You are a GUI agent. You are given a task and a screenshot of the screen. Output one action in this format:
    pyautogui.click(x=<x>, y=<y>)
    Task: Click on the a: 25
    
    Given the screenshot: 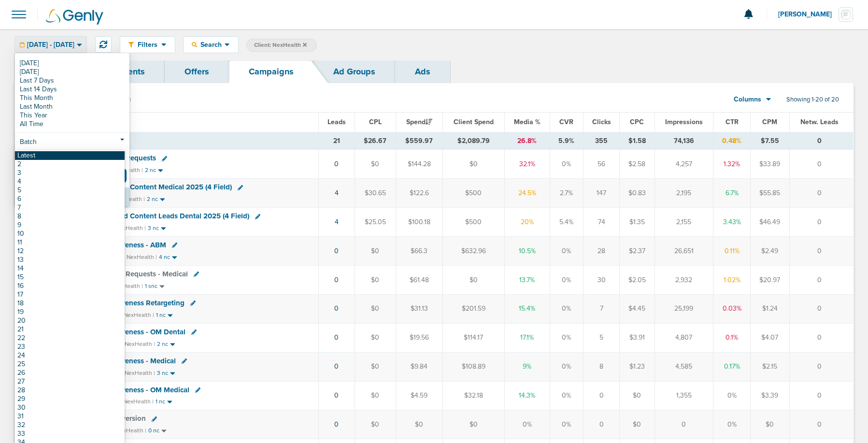 What is the action you would take?
    pyautogui.click(x=69, y=364)
    